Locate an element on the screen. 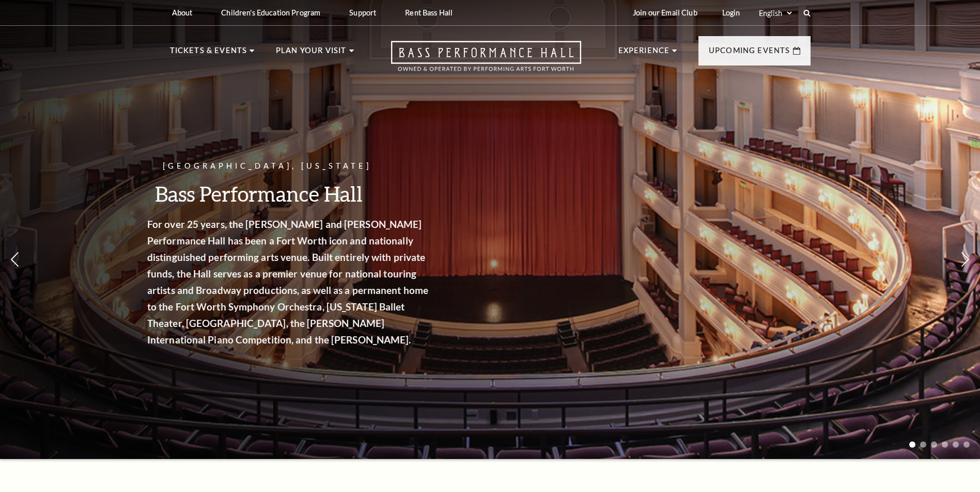 The width and height of the screenshot is (980, 492). p: Experience is located at coordinates (644, 53).